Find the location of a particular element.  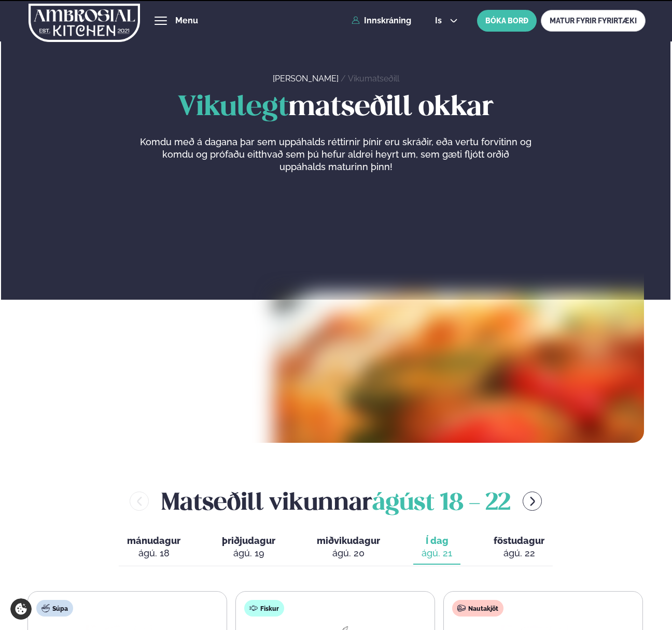

span: mánudagur is located at coordinates (154, 540).